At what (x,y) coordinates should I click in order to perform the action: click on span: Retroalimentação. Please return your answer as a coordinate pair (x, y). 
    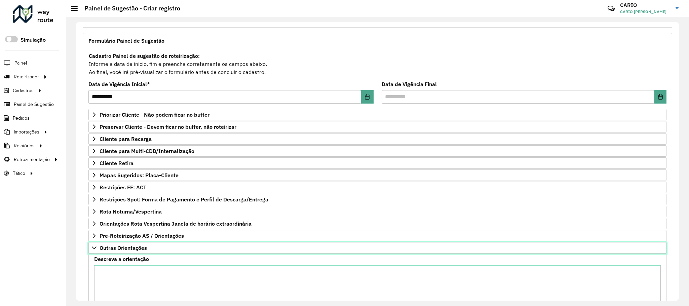
    Looking at the image, I should click on (32, 159).